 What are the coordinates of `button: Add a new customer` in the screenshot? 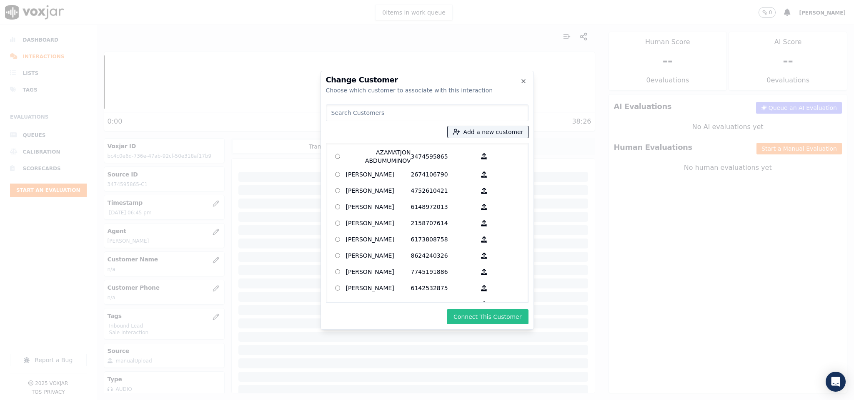 It's located at (488, 132).